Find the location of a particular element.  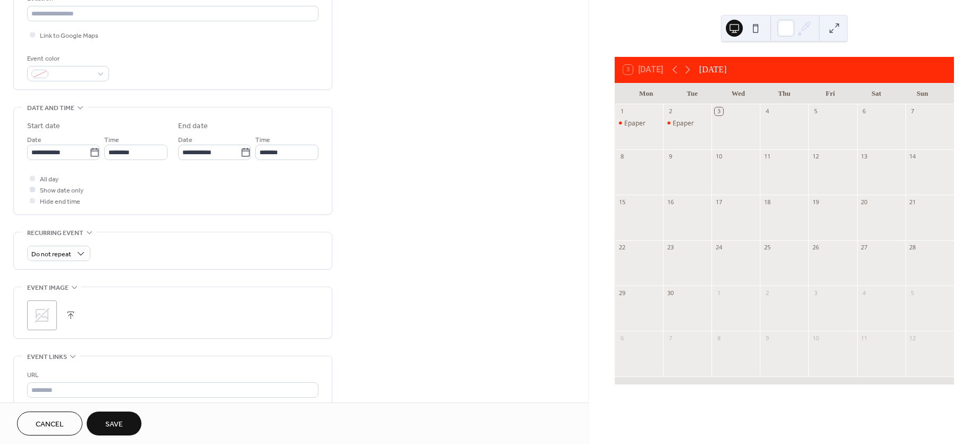

div: Event color is located at coordinates (67, 58).